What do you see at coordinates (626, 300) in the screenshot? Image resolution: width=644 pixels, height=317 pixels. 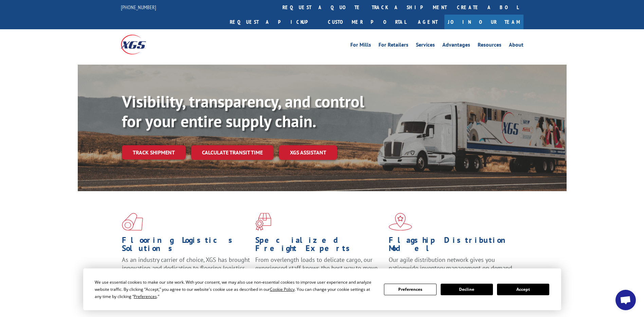 I see `div: Open chat` at bounding box center [626, 300].